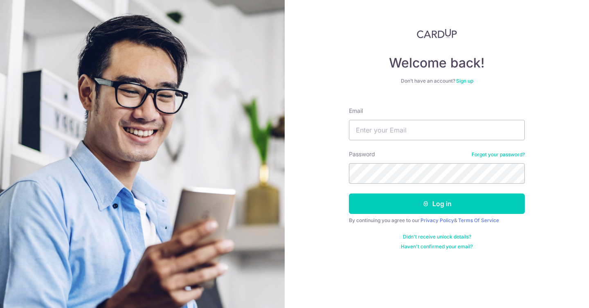 This screenshot has width=589, height=308. Describe the element at coordinates (437, 63) in the screenshot. I see `h4: Welcome back!` at that location.